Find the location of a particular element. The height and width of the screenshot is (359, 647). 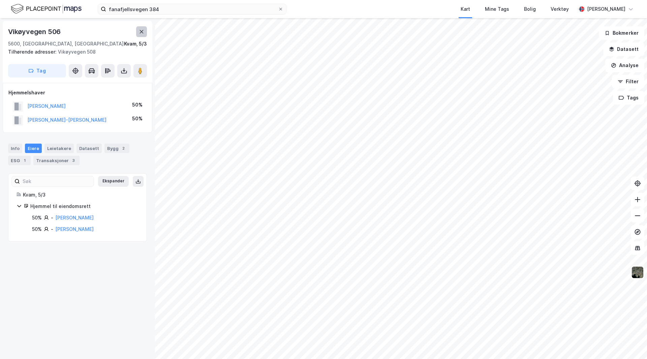

div: Kontrollprogram for chat is located at coordinates (631, 343).